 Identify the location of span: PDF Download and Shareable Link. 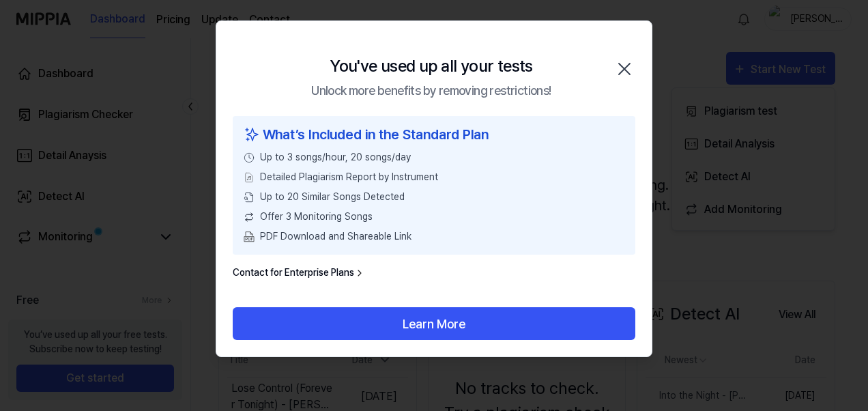
(336, 237).